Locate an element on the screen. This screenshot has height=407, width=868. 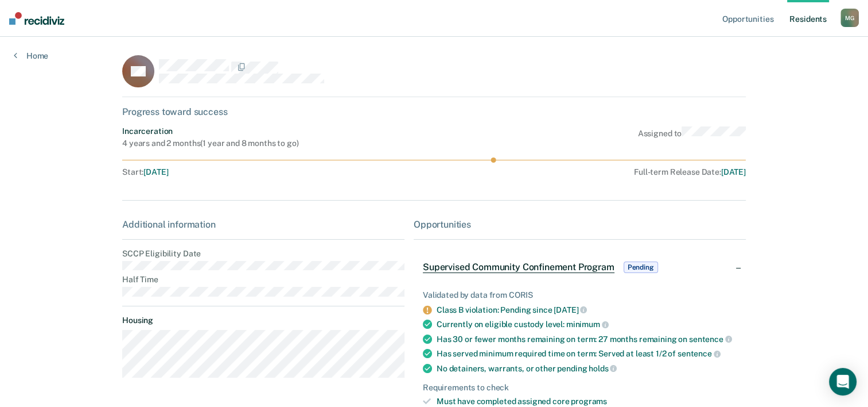
div: Has served minimum required time on term: Served at least 1/2 of is located at coordinates (587, 353).